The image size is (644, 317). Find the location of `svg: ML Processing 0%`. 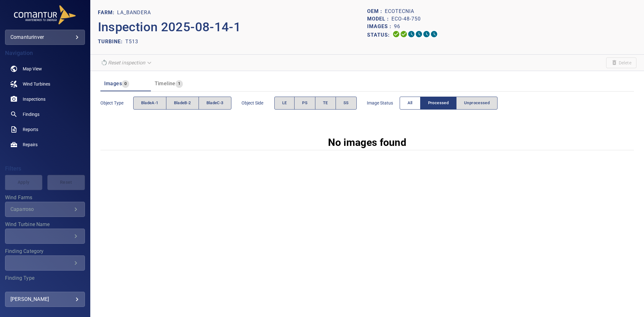

svg: ML Processing 0% is located at coordinates (419, 34).